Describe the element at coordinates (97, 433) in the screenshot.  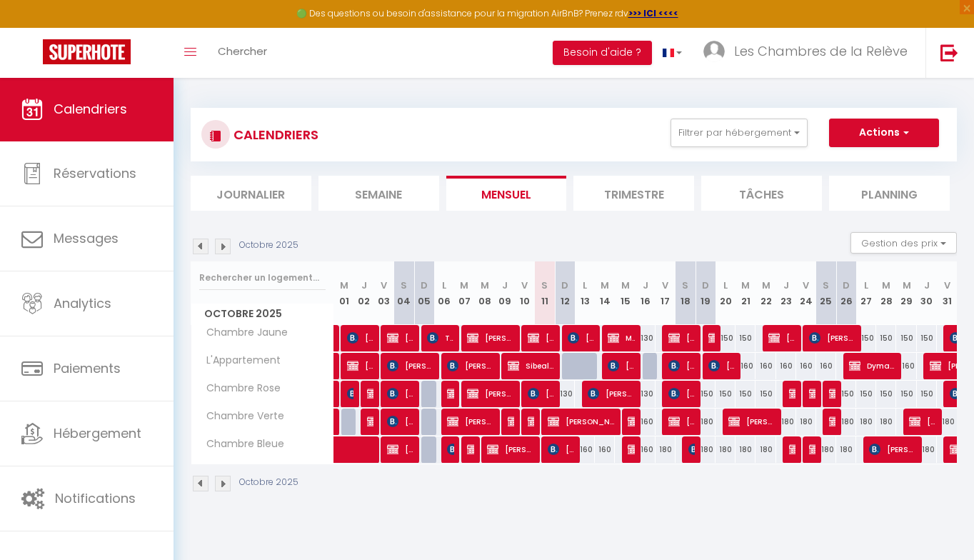
I see `span: Hébergement` at that location.